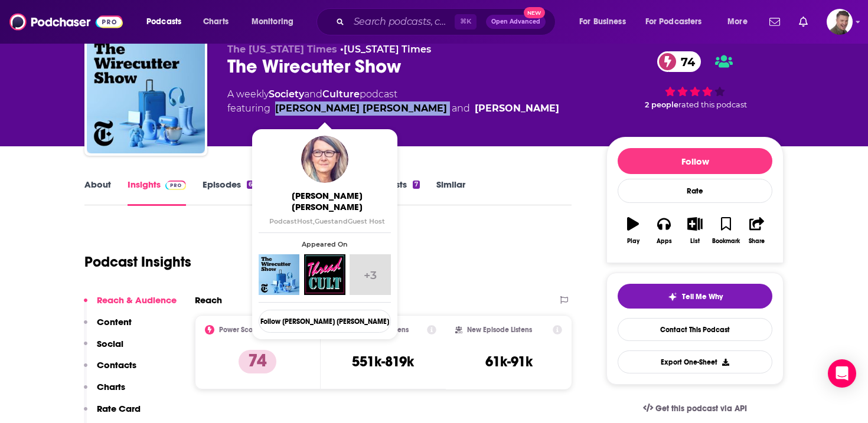 The height and width of the screenshot is (423, 868). I want to click on button: Social, so click(103, 348).